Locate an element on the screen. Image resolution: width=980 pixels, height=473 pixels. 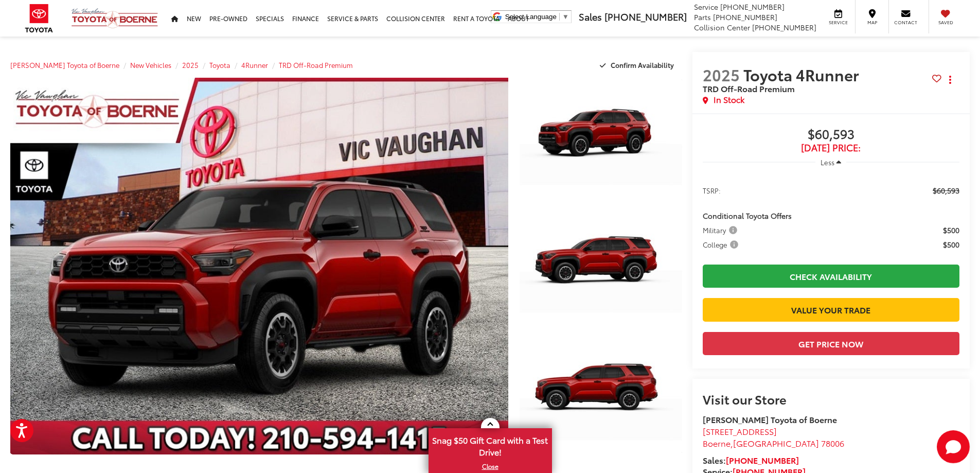
span: Boerne is located at coordinates (717, 443).